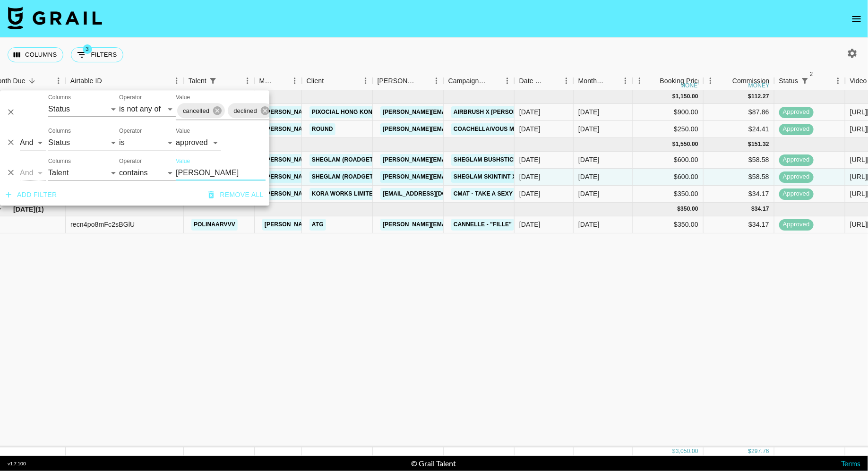  I want to click on div: 10/07/2025, so click(530, 194).